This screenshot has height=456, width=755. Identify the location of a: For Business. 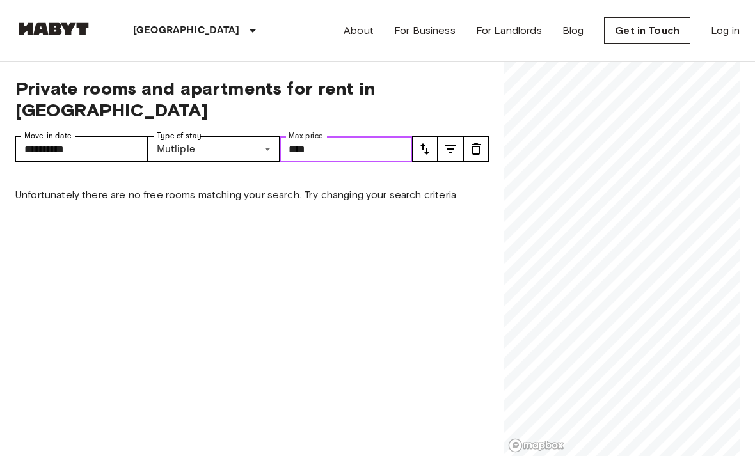
(425, 31).